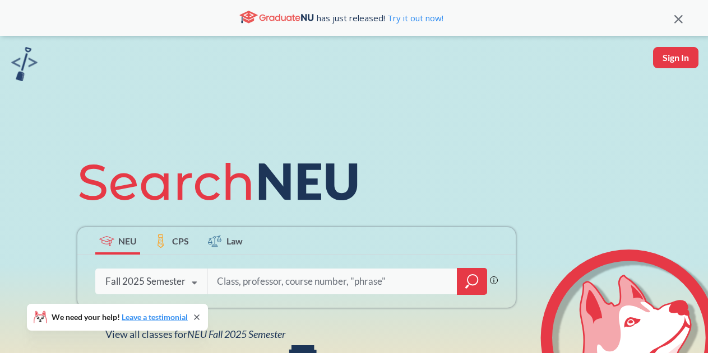 This screenshot has height=353, width=708. What do you see at coordinates (472, 282) in the screenshot?
I see `div: magnifying glass` at bounding box center [472, 282].